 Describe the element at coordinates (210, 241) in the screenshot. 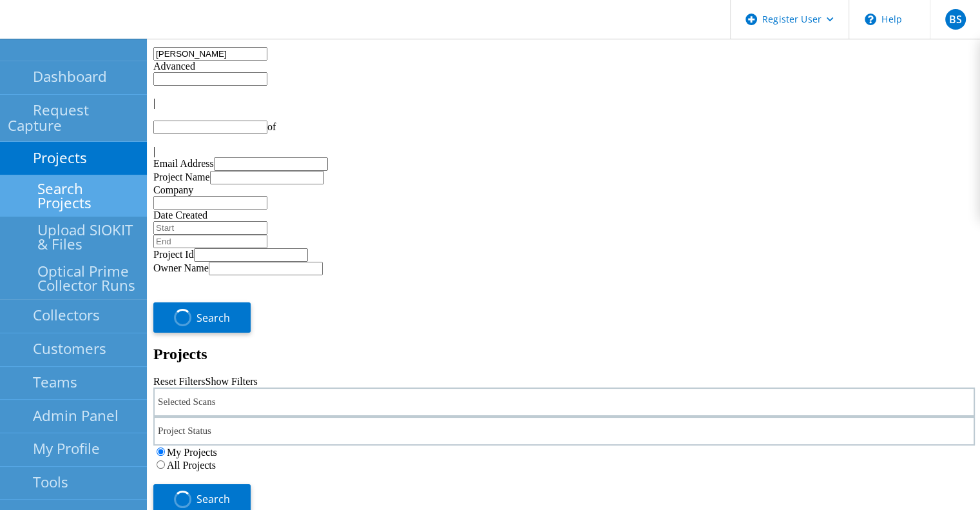

I see `input: End` at that location.